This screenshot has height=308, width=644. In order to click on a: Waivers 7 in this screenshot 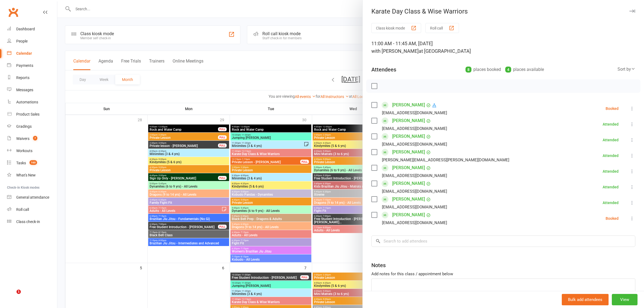, I will do `click(32, 139)`.